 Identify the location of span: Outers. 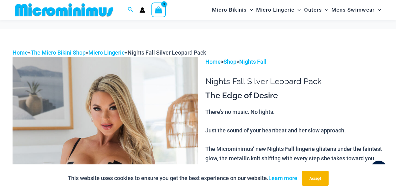
(313, 10).